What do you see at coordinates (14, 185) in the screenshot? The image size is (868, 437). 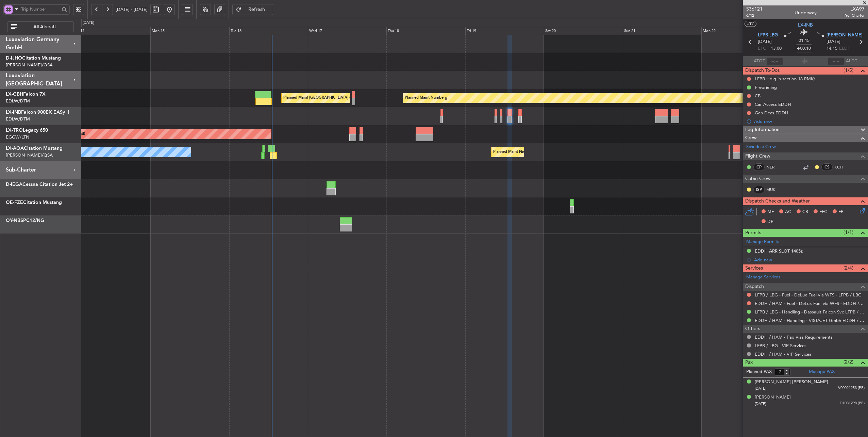 I see `span: D-IEGA` at bounding box center [14, 185].